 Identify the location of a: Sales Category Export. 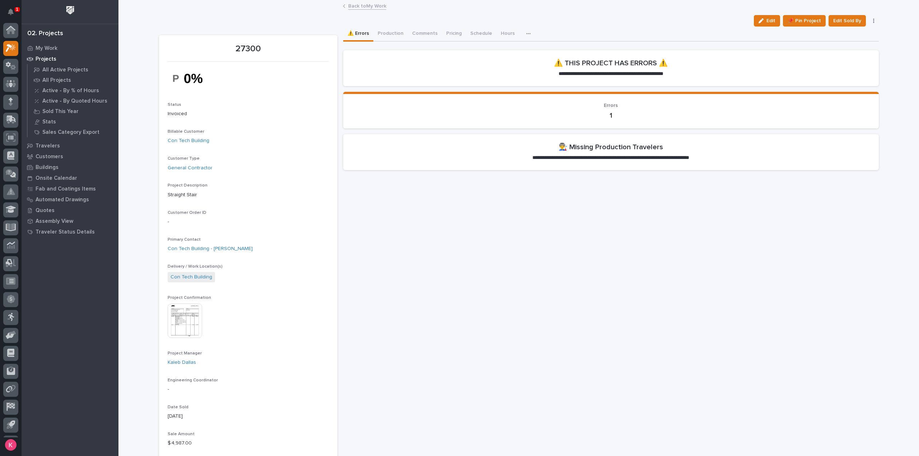
(73, 132).